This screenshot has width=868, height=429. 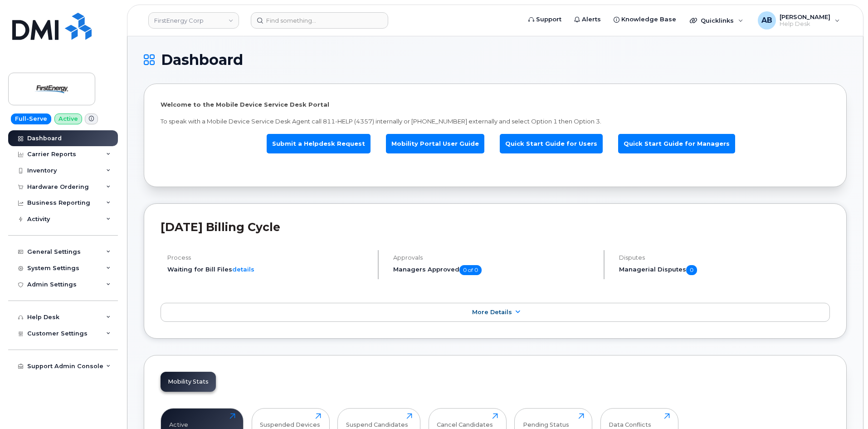 What do you see at coordinates (630, 420) in the screenshot?
I see `div: Data Conflicts` at bounding box center [630, 420].